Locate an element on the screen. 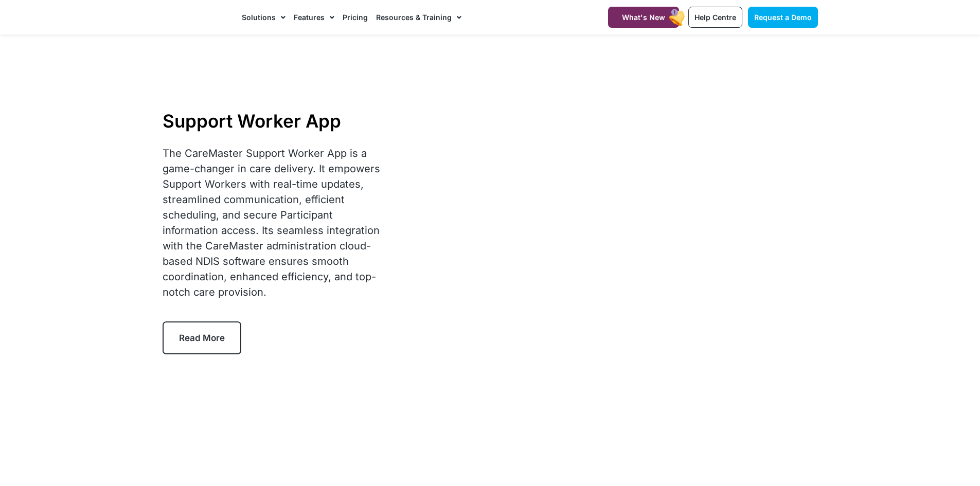  span: Read More is located at coordinates (202, 338).